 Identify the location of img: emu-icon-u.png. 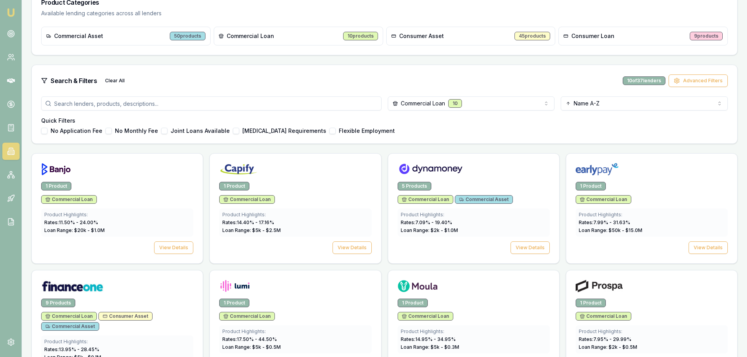
(11, 13).